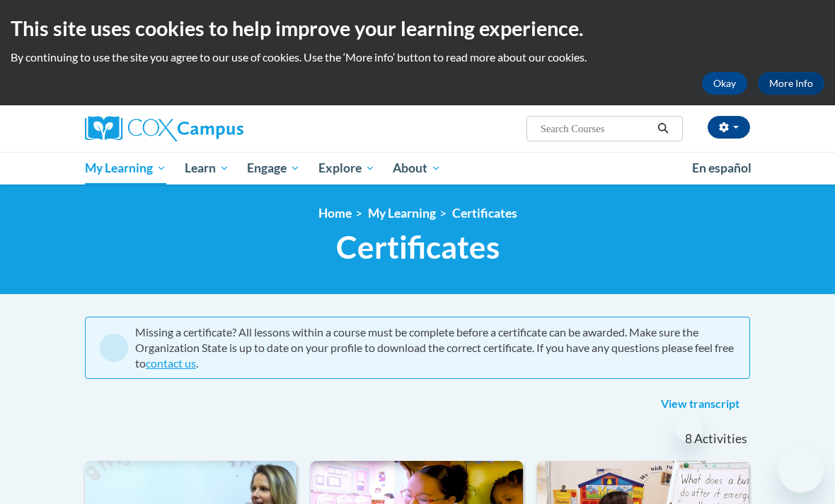  I want to click on button: Search, so click(663, 129).